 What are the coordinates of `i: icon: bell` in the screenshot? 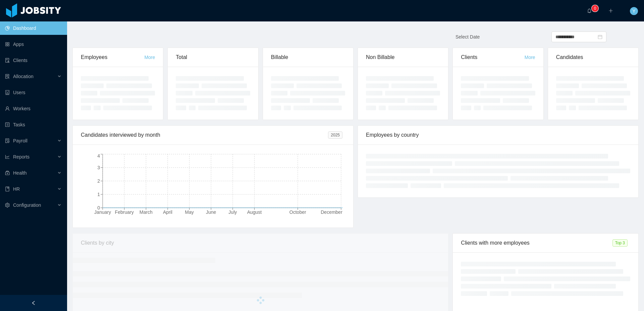 It's located at (589, 11).